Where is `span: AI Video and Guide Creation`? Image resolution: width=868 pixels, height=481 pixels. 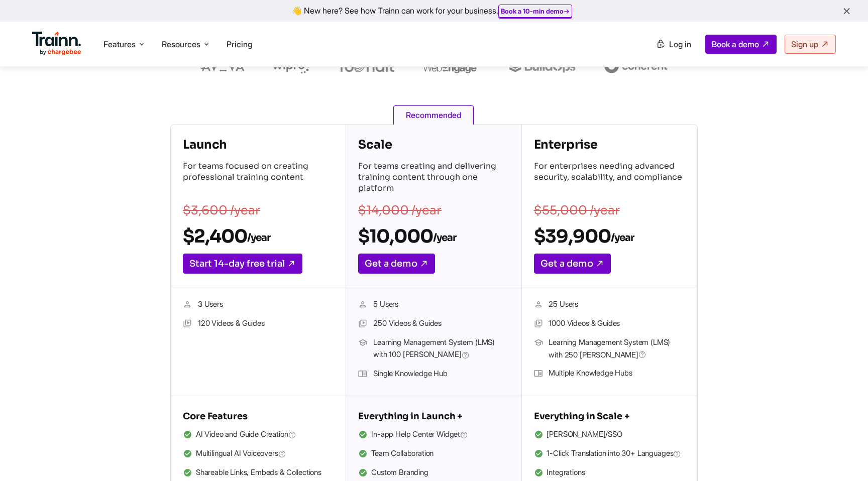 span: AI Video and Guide Creation is located at coordinates (246, 435).